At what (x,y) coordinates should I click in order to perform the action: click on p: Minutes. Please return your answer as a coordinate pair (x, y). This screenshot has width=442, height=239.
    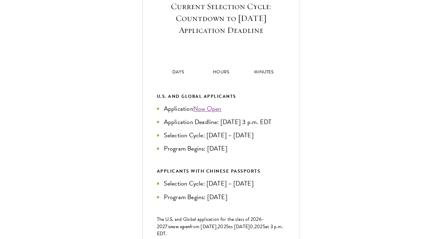
    Looking at the image, I should click on (264, 72).